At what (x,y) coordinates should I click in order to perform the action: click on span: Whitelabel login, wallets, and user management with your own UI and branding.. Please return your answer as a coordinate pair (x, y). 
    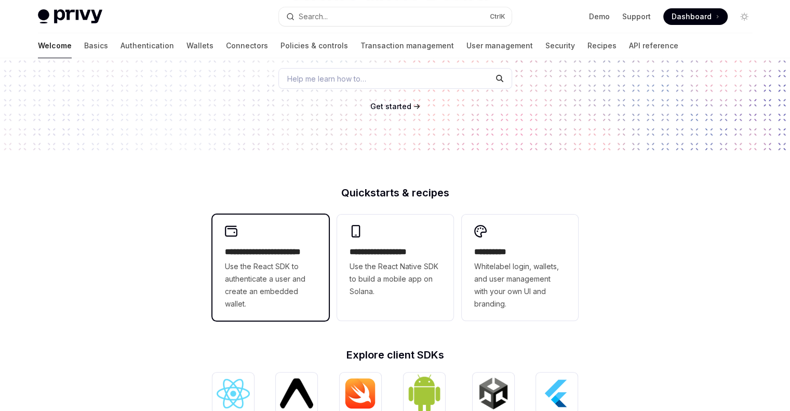
    Looking at the image, I should click on (520, 285).